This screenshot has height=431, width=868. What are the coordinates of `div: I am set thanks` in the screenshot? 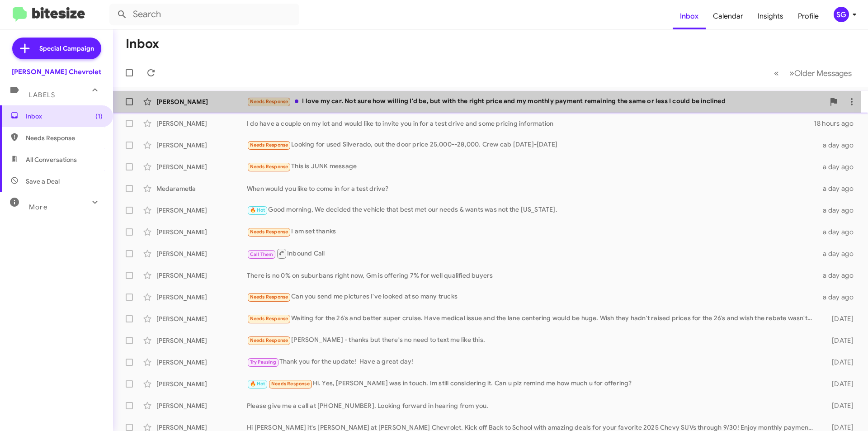 It's located at (532, 231).